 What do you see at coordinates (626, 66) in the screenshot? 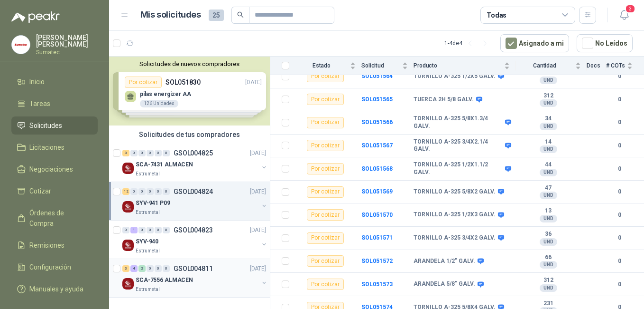
I see `th: # COTs` at bounding box center [626, 66].